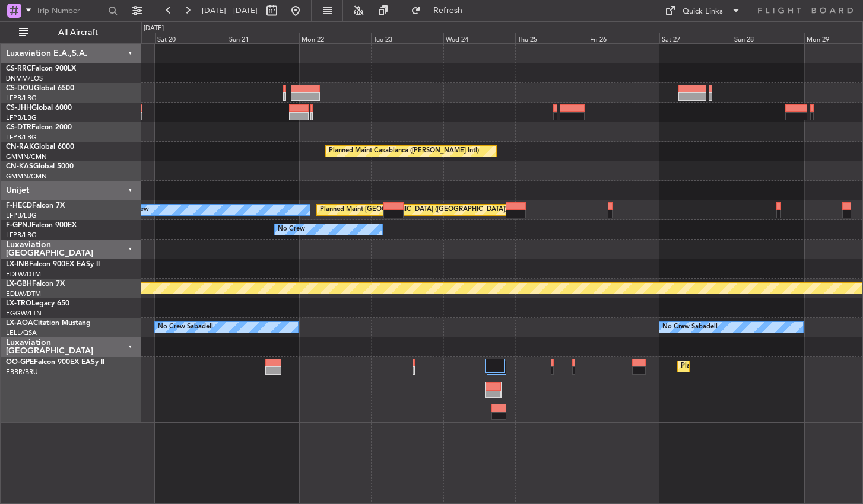 The width and height of the screenshot is (863, 504). I want to click on a: DNMM/LOS, so click(24, 79).